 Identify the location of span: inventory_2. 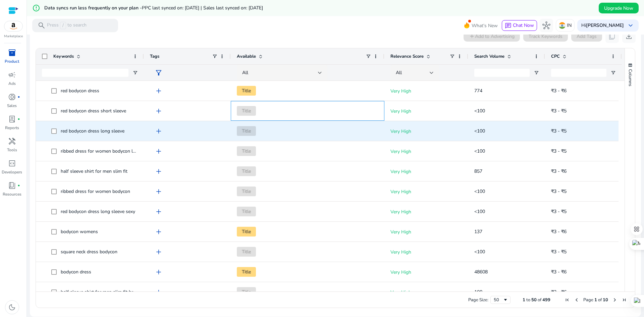
(12, 53).